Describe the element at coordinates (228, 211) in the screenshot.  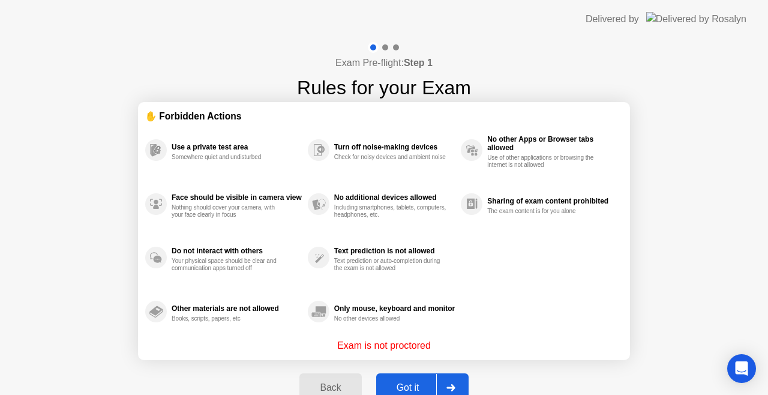
I see `div: Nothing should cover your camera, with your face clearly in focus` at that location.